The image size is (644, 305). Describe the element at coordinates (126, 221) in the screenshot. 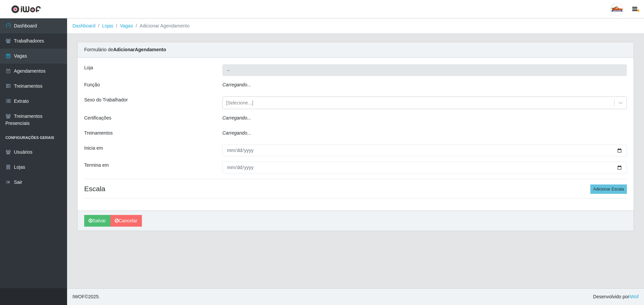

I see `a: Cancelar` at that location.